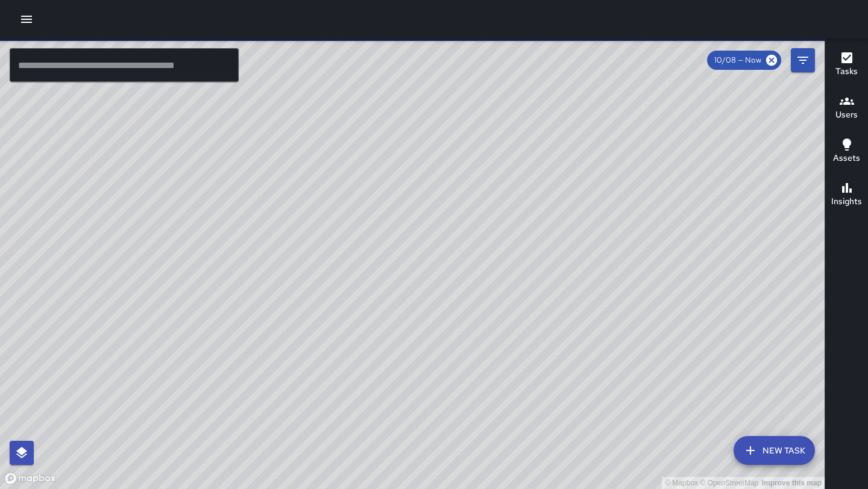  What do you see at coordinates (846, 152) in the screenshot?
I see `button: Assets` at bounding box center [846, 152].